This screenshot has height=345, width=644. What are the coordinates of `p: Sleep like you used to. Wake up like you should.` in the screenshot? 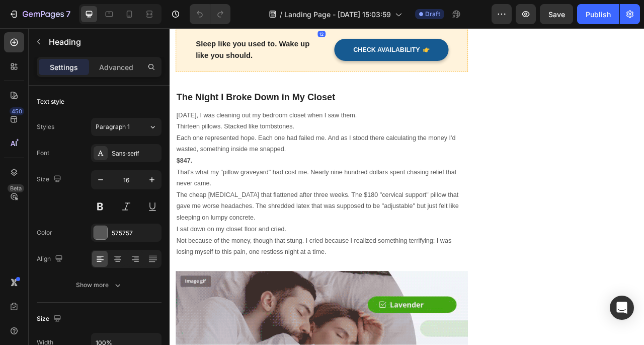 It's located at (110, 27).